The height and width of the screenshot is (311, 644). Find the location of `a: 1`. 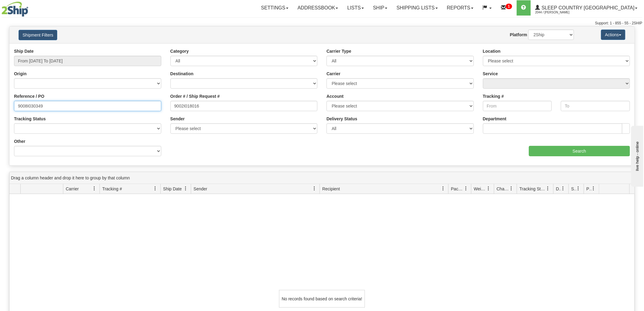

a: 1 is located at coordinates (507, 8).